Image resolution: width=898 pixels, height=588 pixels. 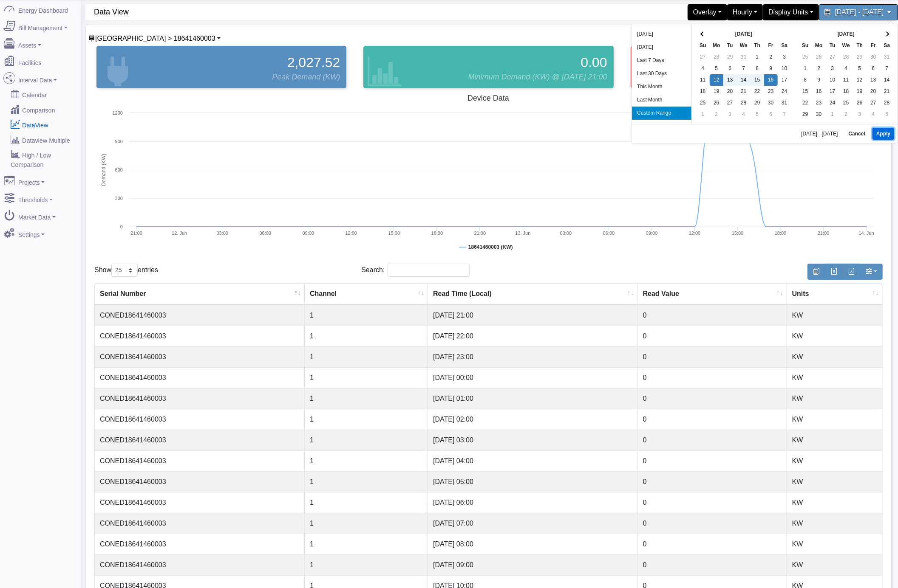 What do you see at coordinates (293, 12) in the screenshot?
I see `span: Data View` at bounding box center [293, 12].